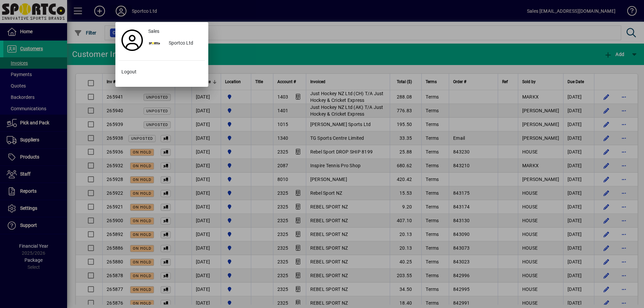  Describe the element at coordinates (132, 40) in the screenshot. I see `a: Profile` at that location.